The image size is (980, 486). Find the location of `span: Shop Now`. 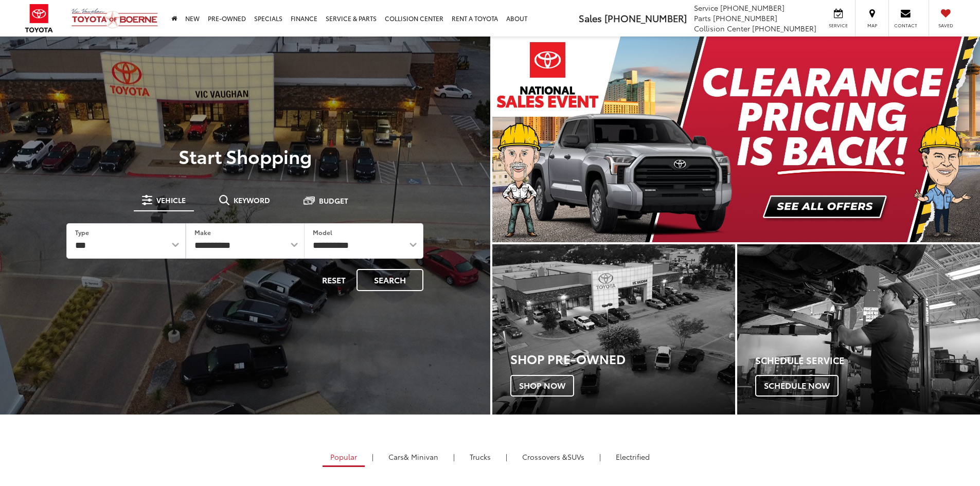

span: Shop Now is located at coordinates (542, 386).